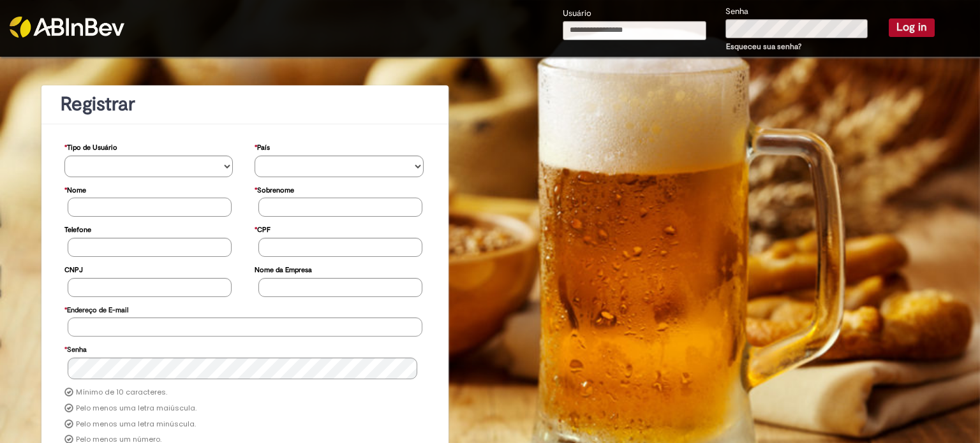 The width and height of the screenshot is (980, 443). What do you see at coordinates (764, 47) in the screenshot?
I see `a: Esqueceu sua senha?` at bounding box center [764, 47].